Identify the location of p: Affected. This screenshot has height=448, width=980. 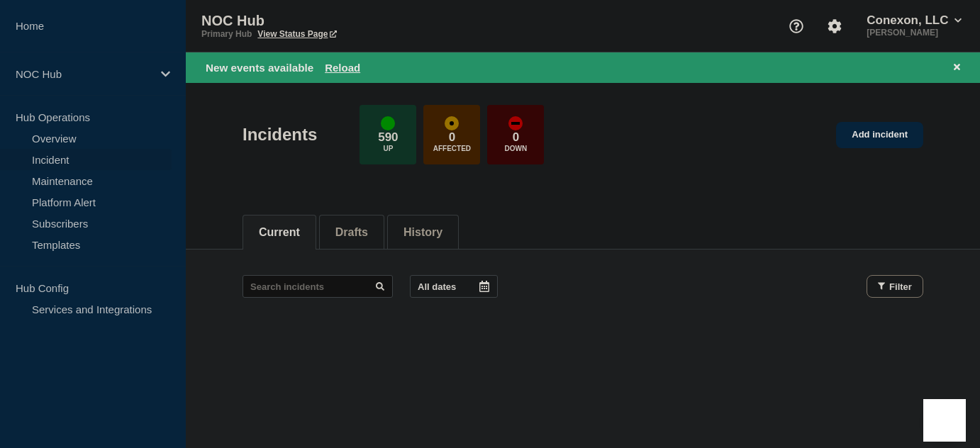
(452, 148).